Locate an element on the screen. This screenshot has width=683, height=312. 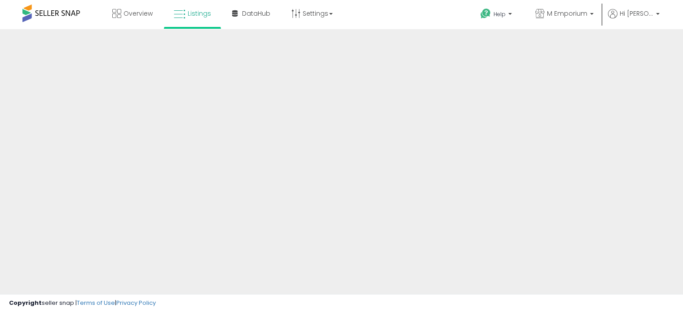
span: M Emporium is located at coordinates (567, 13).